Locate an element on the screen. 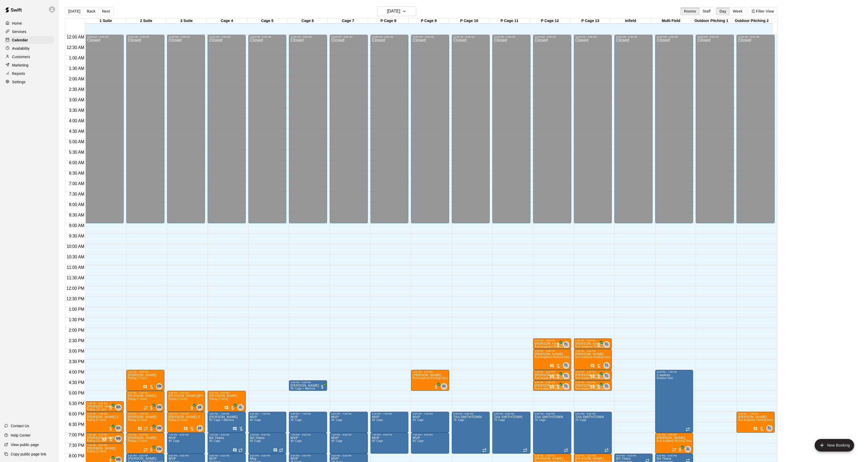  div: 5:00 PM – 6:00 PM is located at coordinates (146, 393).